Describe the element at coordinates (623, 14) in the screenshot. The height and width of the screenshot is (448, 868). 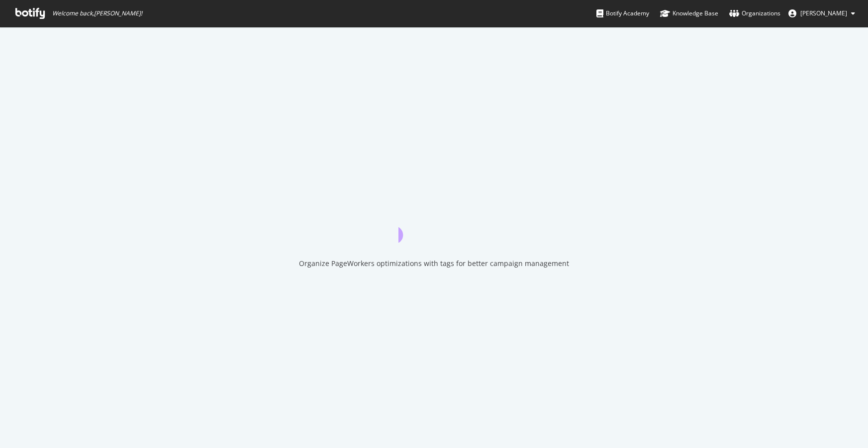
I see `div: Botify Academy` at that location.